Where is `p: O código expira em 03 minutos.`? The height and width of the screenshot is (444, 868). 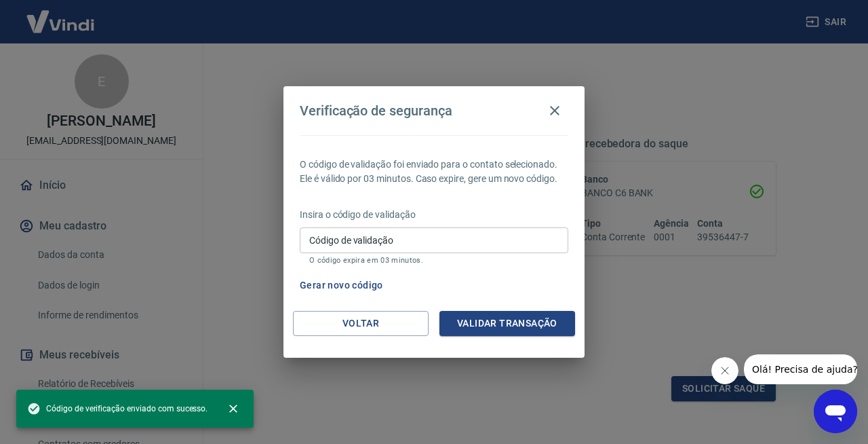
p: O código expira em 03 minutos. is located at coordinates (434, 260).